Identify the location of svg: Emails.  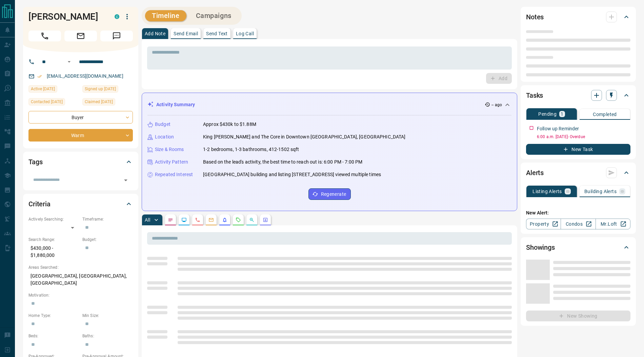
(211, 220).